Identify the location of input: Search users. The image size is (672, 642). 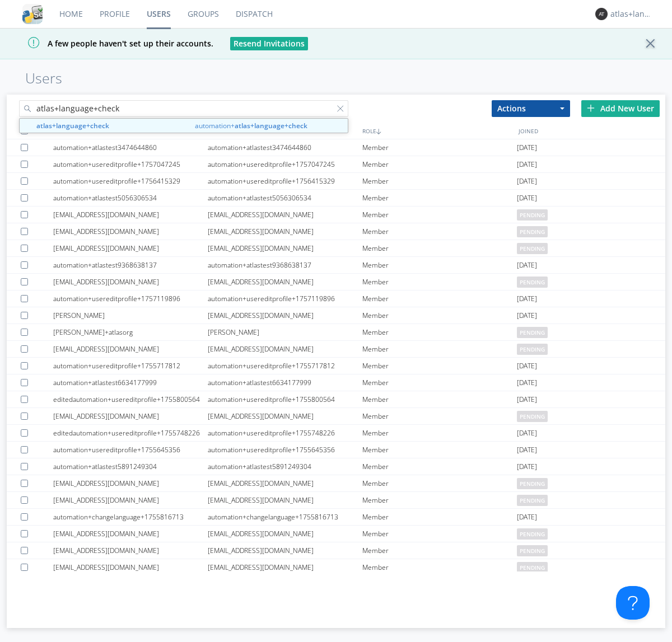
(184, 109).